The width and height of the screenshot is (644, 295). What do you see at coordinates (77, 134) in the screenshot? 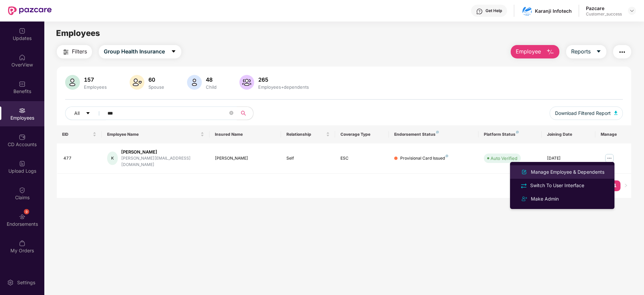
I see `span: EID` at bounding box center [77, 134].